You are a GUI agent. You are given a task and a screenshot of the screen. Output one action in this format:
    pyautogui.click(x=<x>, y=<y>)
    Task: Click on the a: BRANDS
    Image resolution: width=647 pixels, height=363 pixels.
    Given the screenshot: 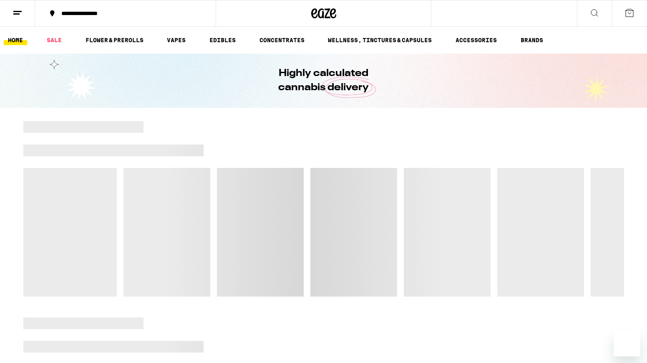 What is the action you would take?
    pyautogui.click(x=532, y=40)
    